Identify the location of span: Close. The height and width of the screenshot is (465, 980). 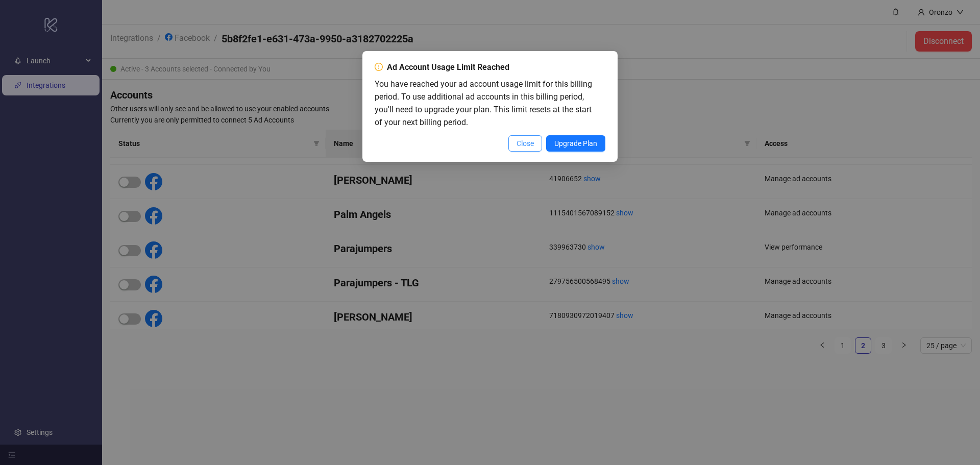
(525, 143).